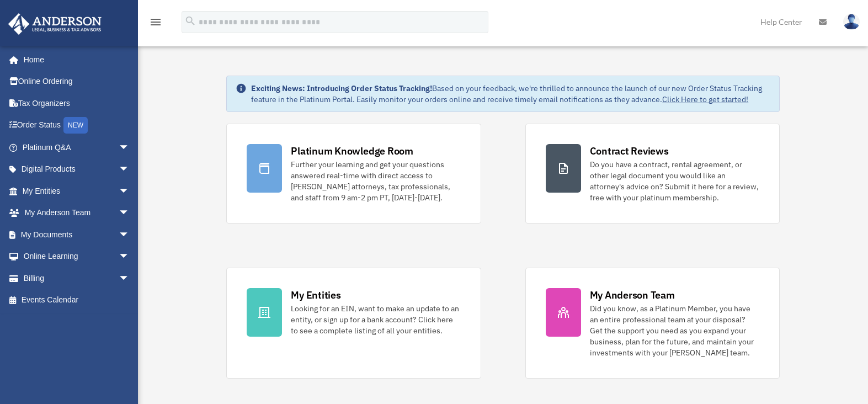 This screenshot has height=404, width=868. Describe the element at coordinates (705, 99) in the screenshot. I see `a: Click Here to get started!` at that location.